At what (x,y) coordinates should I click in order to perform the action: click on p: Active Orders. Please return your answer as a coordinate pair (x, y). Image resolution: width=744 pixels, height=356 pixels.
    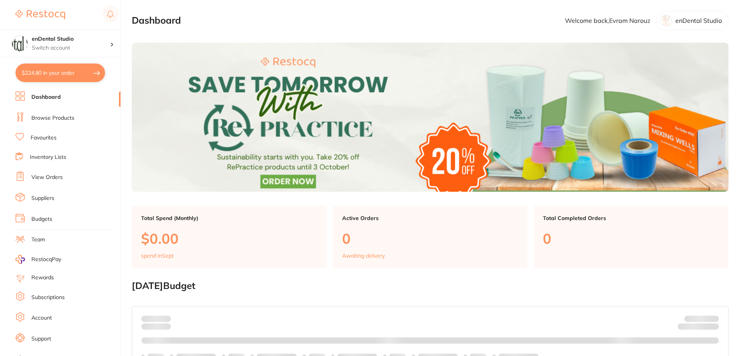
    Looking at the image, I should click on (430, 218).